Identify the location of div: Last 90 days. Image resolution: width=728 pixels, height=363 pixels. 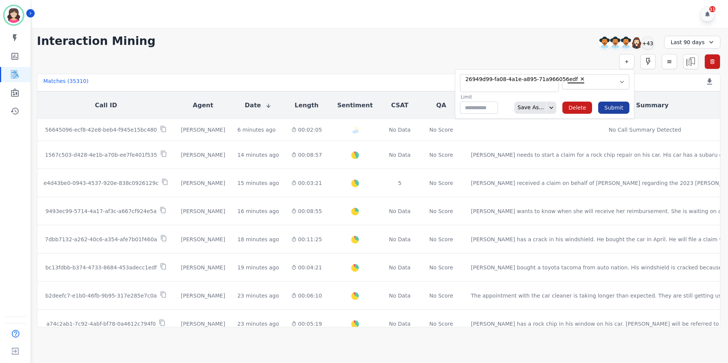
(692, 42).